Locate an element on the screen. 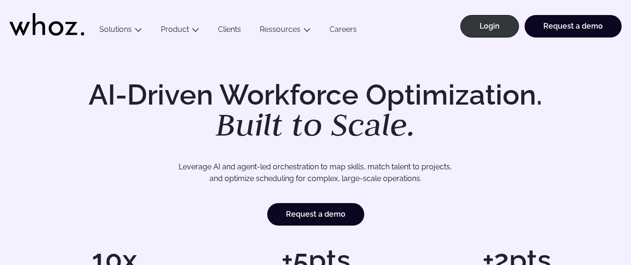 Image resolution: width=631 pixels, height=265 pixels. a: Careers is located at coordinates (343, 31).